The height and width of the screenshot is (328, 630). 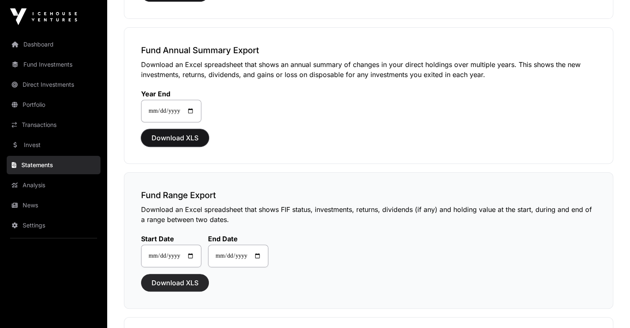 I want to click on a: Analysis, so click(x=54, y=185).